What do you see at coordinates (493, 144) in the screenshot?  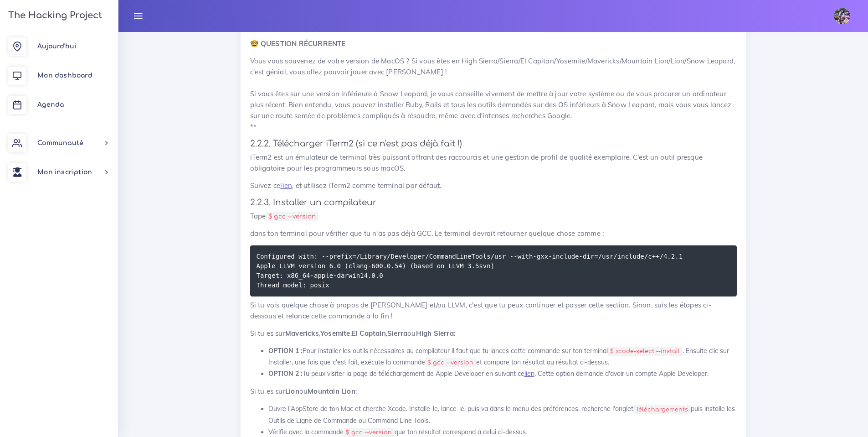 I see `h4: 2.2.2. Télécharger iTerm2 (si ce n'est pas déjà fait !)` at bounding box center [493, 144].